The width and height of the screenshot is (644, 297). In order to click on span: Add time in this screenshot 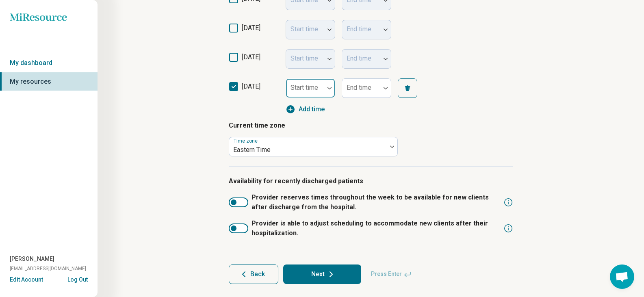, I will do `click(312, 109)`.